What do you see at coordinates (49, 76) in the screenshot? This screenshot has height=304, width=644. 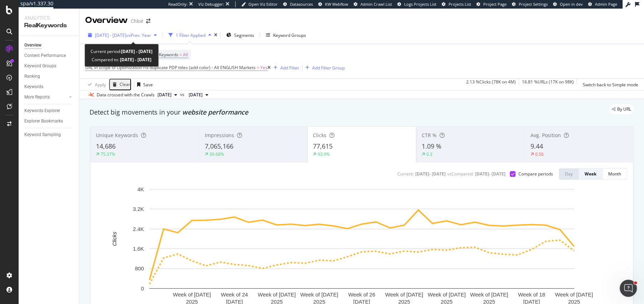 I see `a: Ranking` at bounding box center [49, 76].